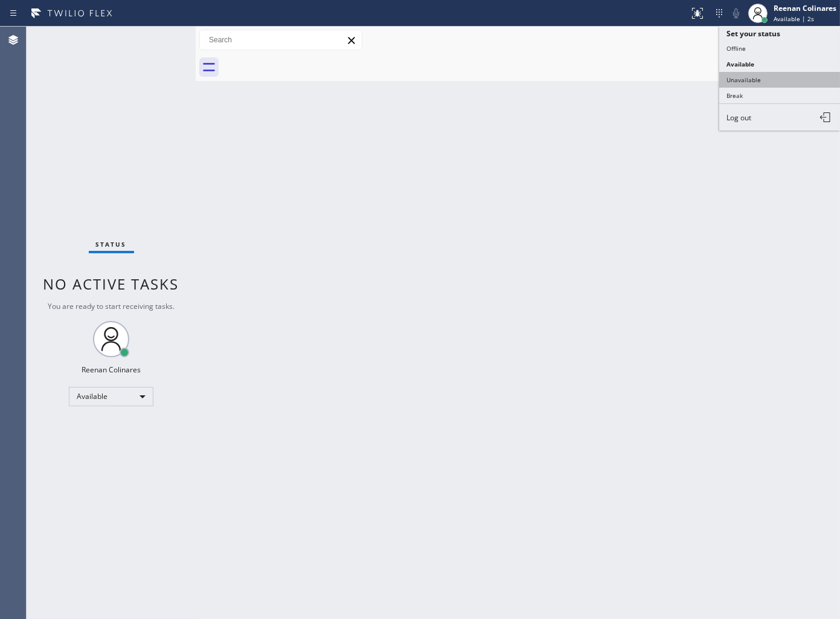 This screenshot has height=619, width=840. I want to click on span: You are ready to start receiving tasks., so click(111, 306).